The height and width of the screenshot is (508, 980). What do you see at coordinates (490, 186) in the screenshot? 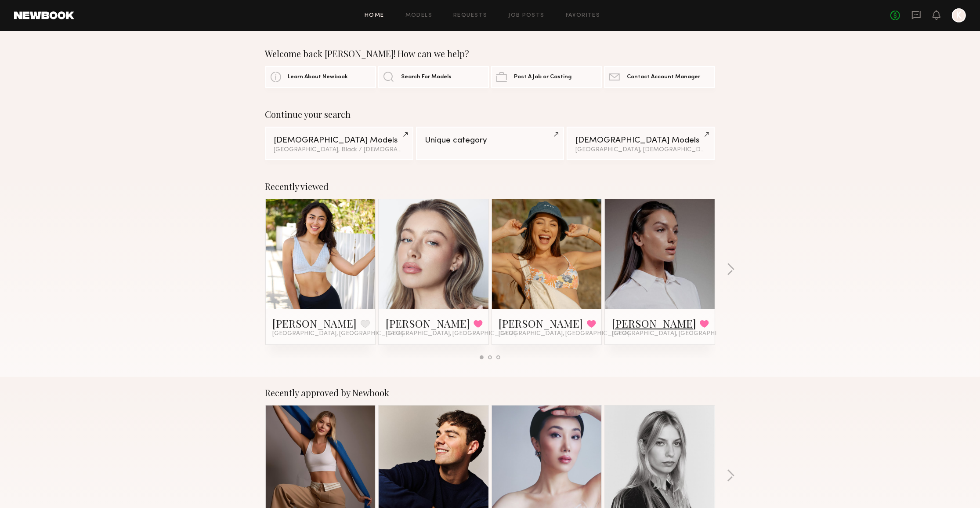
I see `div: Recently viewed` at bounding box center [490, 186].